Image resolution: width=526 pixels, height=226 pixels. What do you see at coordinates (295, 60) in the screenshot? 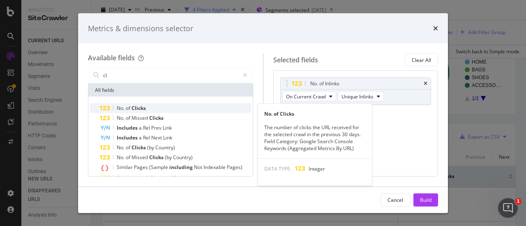
I see `div: Selected fields` at bounding box center [295, 60].